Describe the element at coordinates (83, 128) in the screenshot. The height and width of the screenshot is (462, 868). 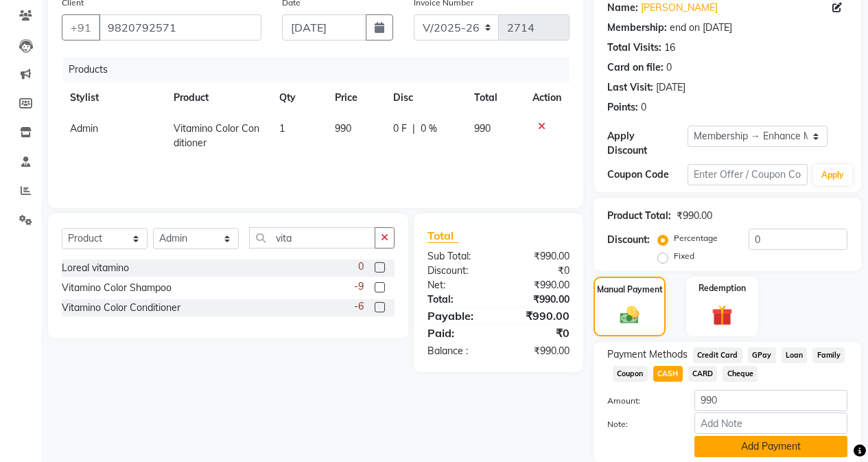
I see `span: Admin` at that location.